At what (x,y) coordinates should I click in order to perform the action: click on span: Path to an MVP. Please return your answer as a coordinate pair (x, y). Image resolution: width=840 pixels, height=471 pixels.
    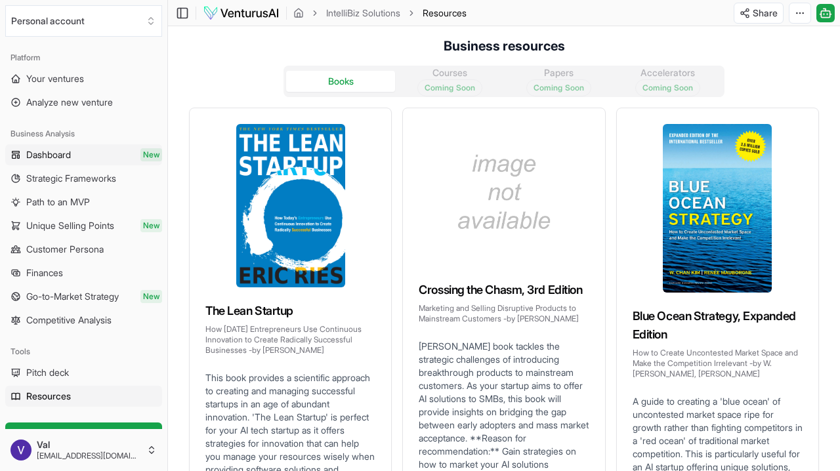
    Looking at the image, I should click on (58, 202).